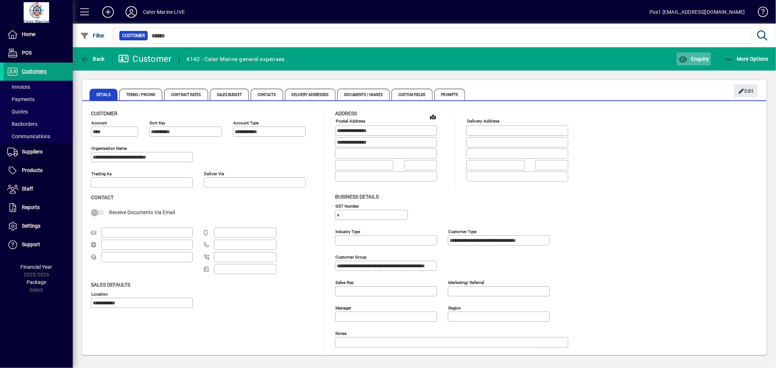 The width and height of the screenshot is (776, 368). What do you see at coordinates (27, 53) in the screenshot?
I see `span: POS` at bounding box center [27, 53].